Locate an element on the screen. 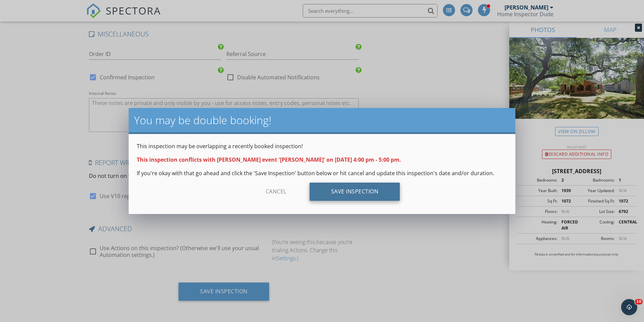  h2: You may be double booking! is located at coordinates (322, 120).